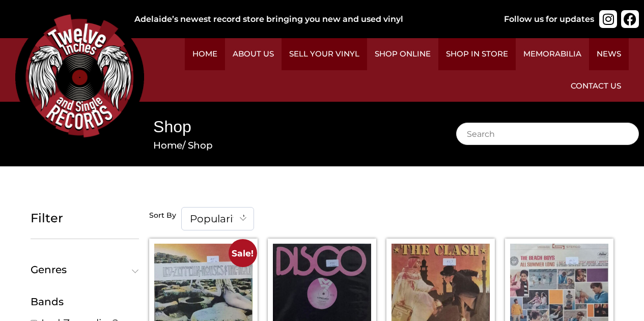 The height and width of the screenshot is (321, 644). What do you see at coordinates (609, 54) in the screenshot?
I see `a: News` at bounding box center [609, 54].